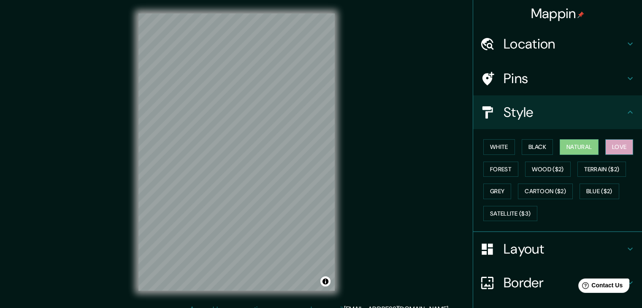 This screenshot has height=308, width=642. I want to click on div: Location, so click(557, 44).